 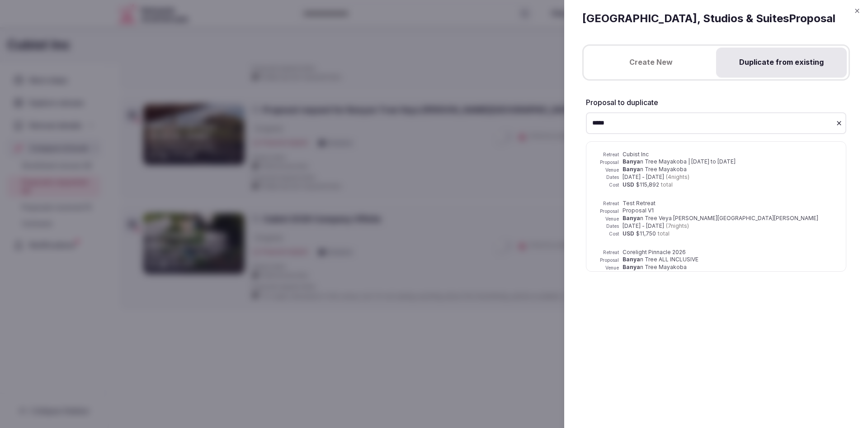 I want to click on label: Proposal to duplicate, so click(x=716, y=102).